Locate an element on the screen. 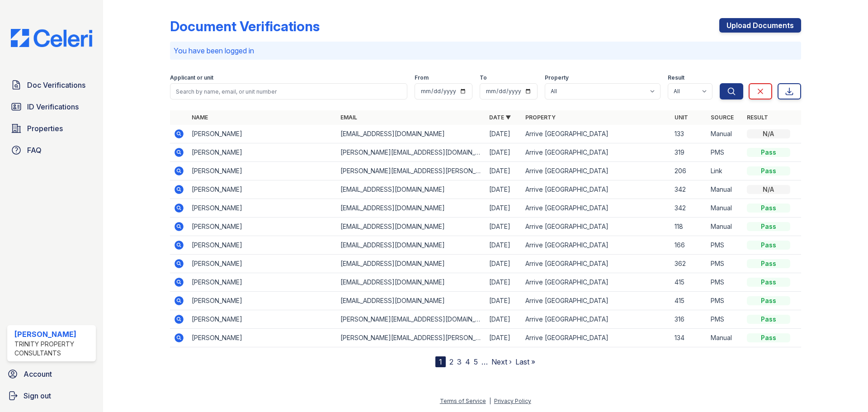 The image size is (868, 412). td: 316 is located at coordinates (689, 319).